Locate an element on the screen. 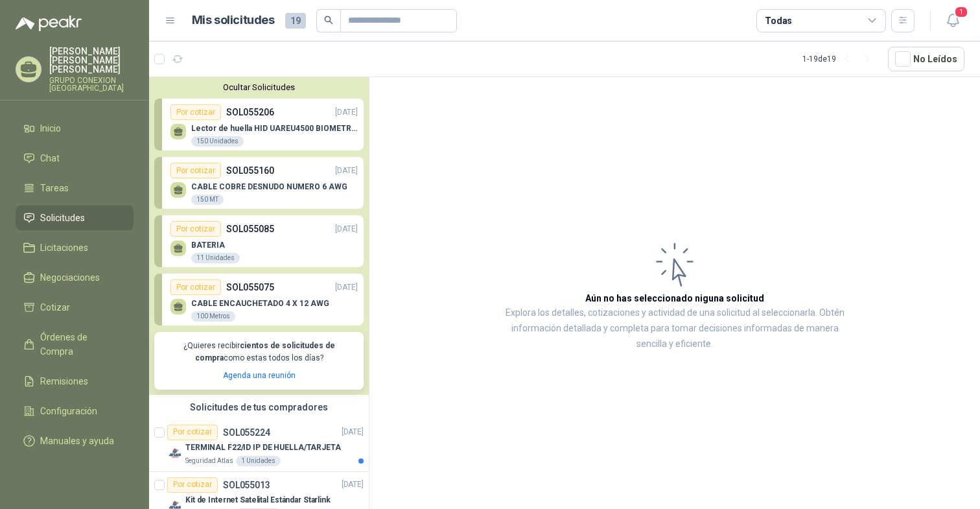 This screenshot has height=509, width=980. a: Configuración is located at coordinates (74, 411).